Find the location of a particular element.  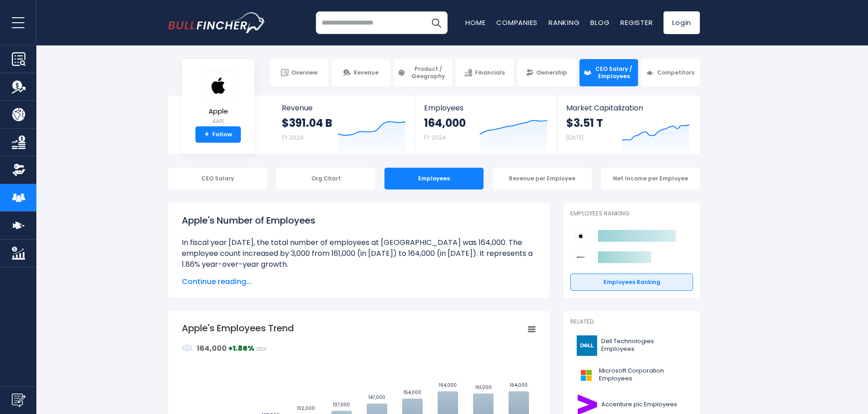

span: Financials is located at coordinates (490, 72).